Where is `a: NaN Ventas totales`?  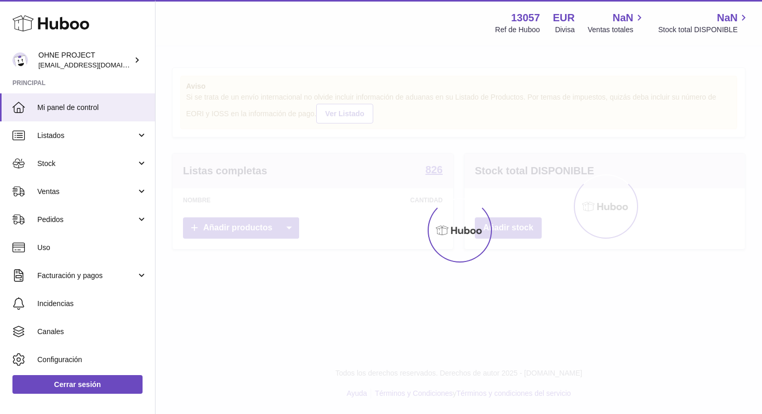
a: NaN Ventas totales is located at coordinates (616, 23).